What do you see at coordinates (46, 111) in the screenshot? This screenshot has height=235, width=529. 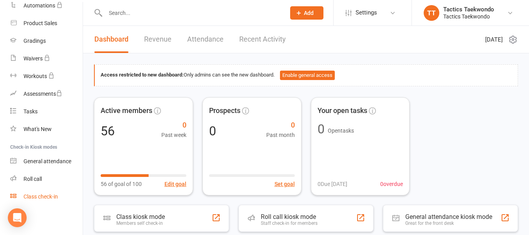 I see `a: Tasks` at bounding box center [46, 111].